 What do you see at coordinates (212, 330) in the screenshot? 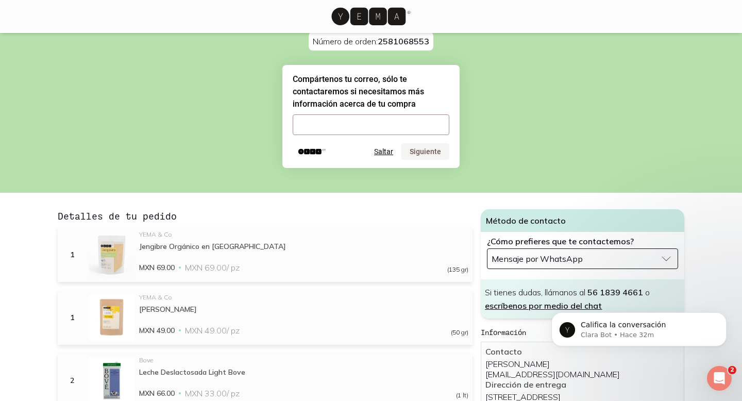
I see `span: MXN 49.00 / pz` at bounding box center [212, 330].